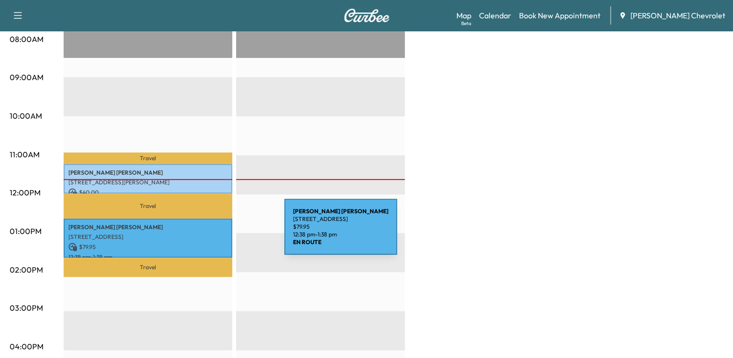 This screenshot has height=358, width=733. I want to click on p: 01:00PM, so click(26, 231).